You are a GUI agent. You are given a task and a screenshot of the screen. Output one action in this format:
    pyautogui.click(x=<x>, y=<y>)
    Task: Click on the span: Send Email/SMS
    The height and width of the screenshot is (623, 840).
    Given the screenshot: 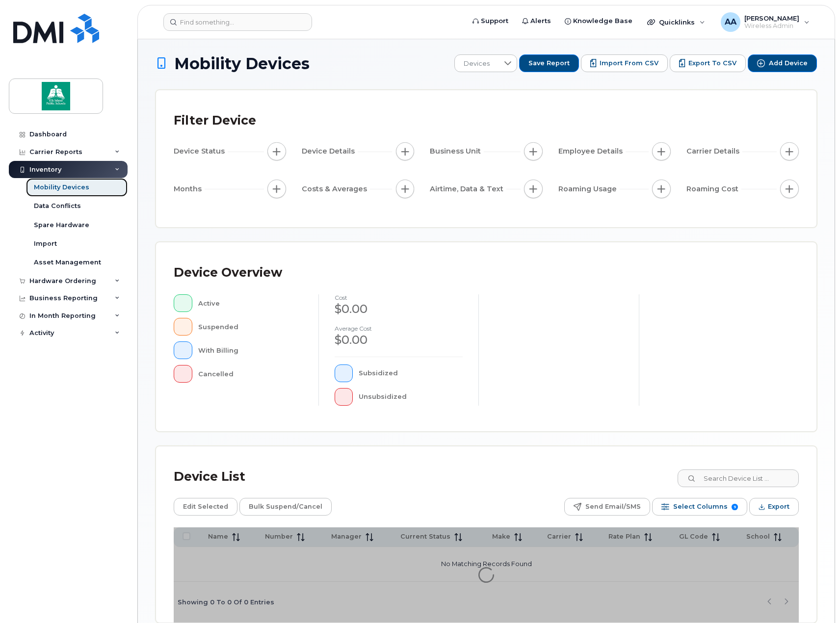 What is the action you would take?
    pyautogui.click(x=613, y=507)
    